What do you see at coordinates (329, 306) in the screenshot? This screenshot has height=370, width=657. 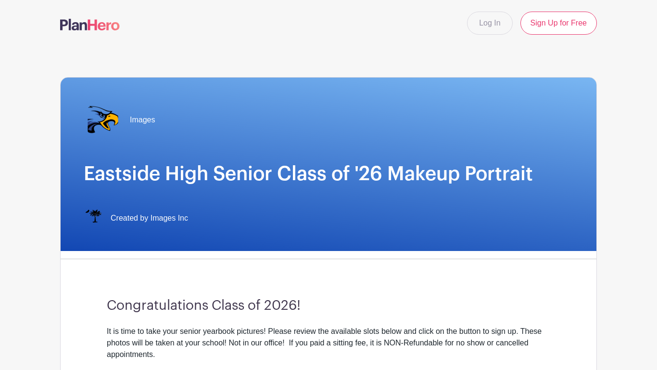 I see `h3: Congratulations Class of 2026!` at bounding box center [329, 306].